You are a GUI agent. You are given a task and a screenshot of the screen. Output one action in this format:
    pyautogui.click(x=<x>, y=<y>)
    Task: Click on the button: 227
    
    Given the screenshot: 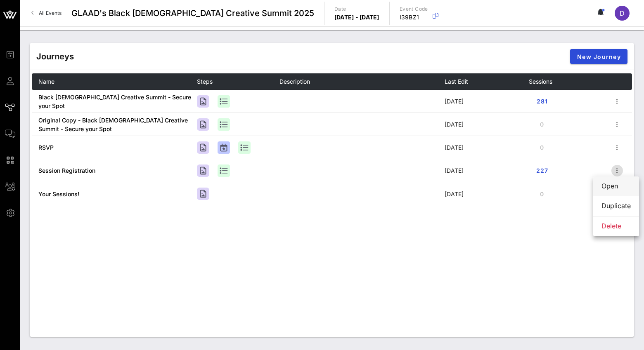 What is the action you would take?
    pyautogui.click(x=542, y=171)
    